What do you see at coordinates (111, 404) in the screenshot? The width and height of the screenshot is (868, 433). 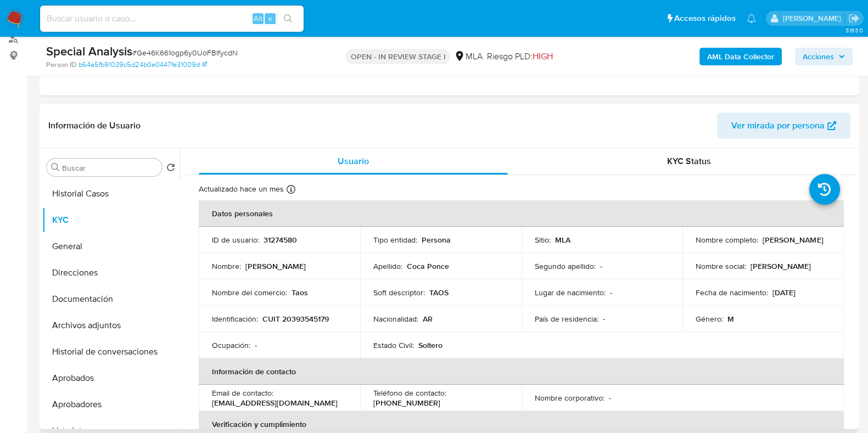 I see `button: Aprobadores` at bounding box center [111, 404].